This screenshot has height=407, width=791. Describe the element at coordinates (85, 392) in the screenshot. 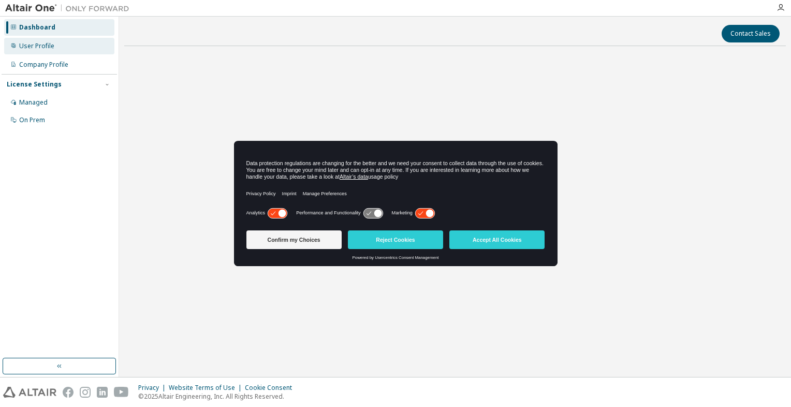

I see `img: instagram.svg` at that location.